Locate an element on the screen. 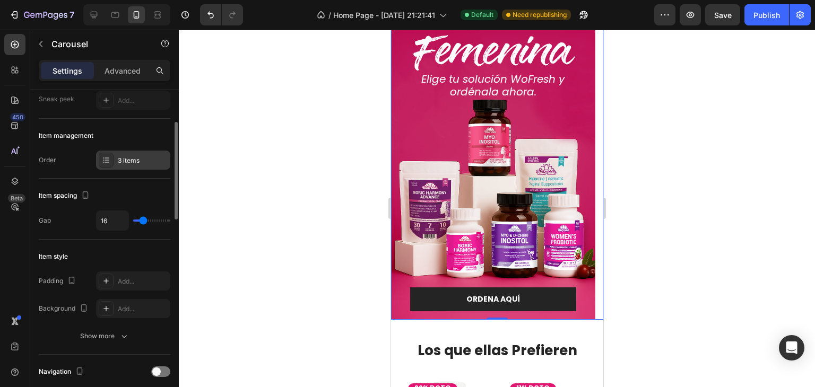 This screenshot has height=387, width=815. div: Open Intercom Messenger is located at coordinates (792, 348).